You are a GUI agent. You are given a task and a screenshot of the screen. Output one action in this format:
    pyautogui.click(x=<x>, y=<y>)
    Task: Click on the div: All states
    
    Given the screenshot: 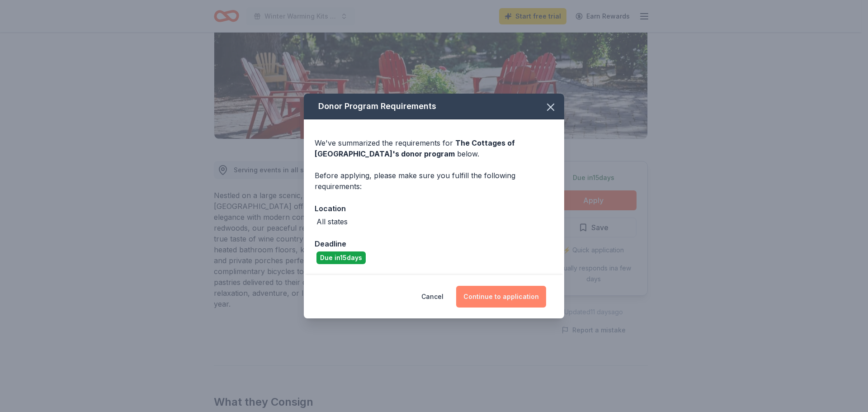 What is the action you would take?
    pyautogui.click(x=332, y=222)
    